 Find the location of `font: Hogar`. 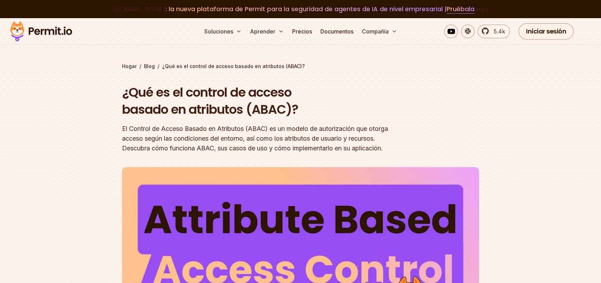

font: Hogar is located at coordinates (129, 66).